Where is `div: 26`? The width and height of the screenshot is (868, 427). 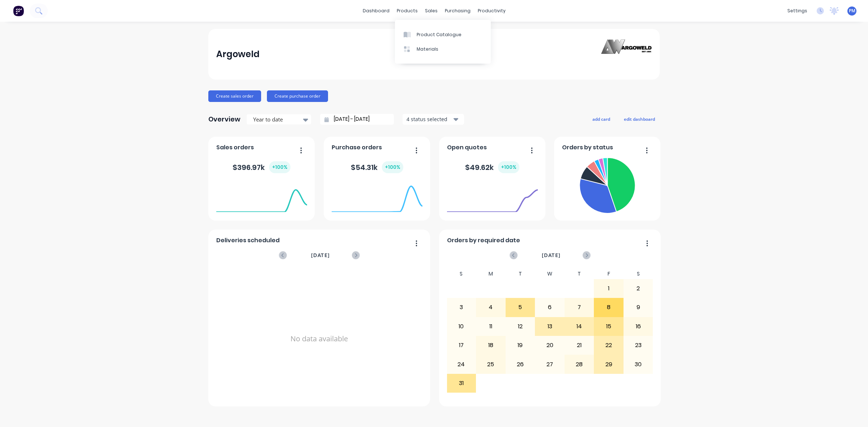
div: 26 is located at coordinates (521, 364).